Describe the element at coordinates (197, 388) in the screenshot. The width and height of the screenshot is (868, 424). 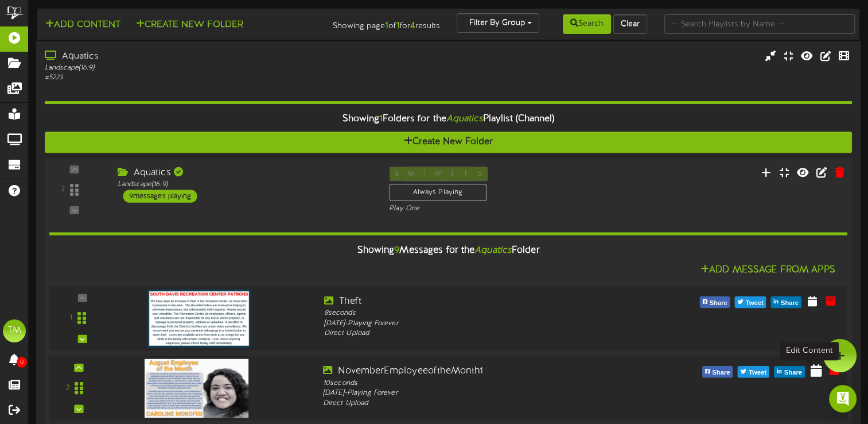
I see `img: 033efaea-3a05-4d12-94c4-8024879964df.png` at that location.